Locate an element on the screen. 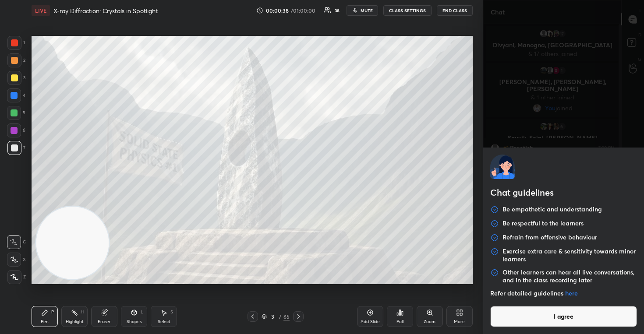 Image resolution: width=644 pixels, height=334 pixels. p: Be respectful to the learners is located at coordinates (543, 224).